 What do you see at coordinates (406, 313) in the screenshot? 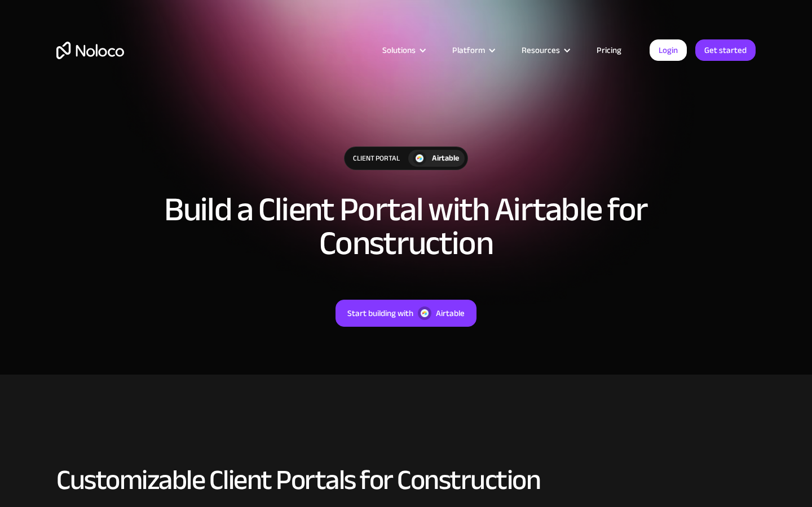
I see `a: Start building withAirtable` at bounding box center [406, 313].